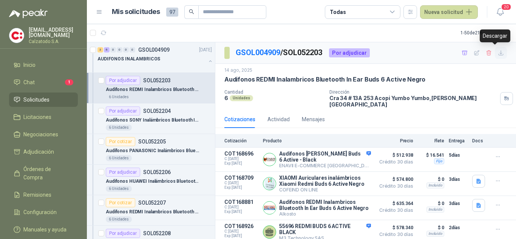 This screenshot has width=516, height=239. I want to click on p: $ 16.541, so click(431, 155).